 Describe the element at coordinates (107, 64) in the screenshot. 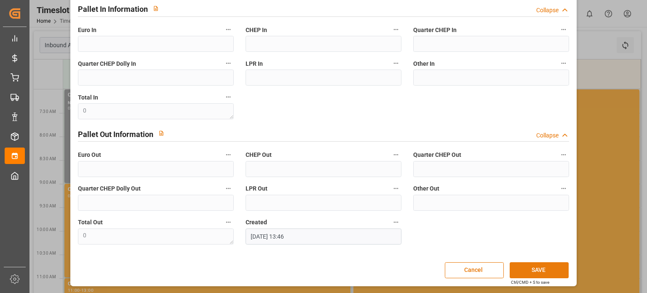

I see `span: Quarter CHEP Dolly In` at that location.